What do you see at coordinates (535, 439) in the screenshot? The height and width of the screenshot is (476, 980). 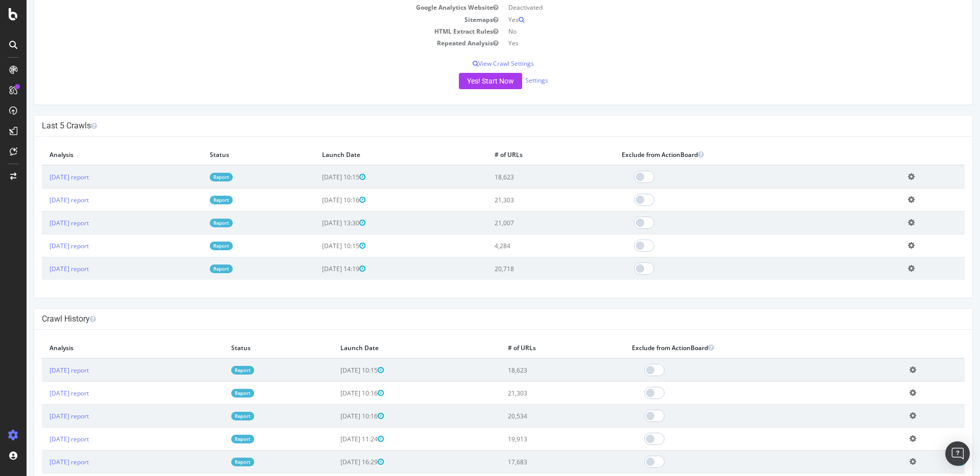 I see `td: 19,913` at bounding box center [535, 439].